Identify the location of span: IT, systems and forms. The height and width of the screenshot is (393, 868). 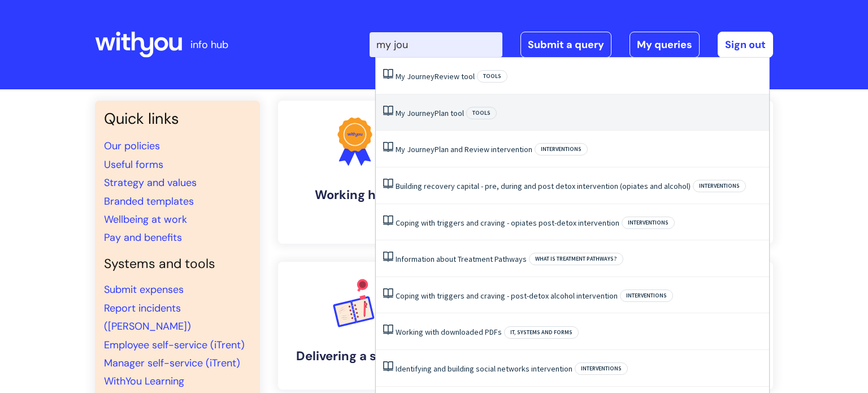
(541, 332).